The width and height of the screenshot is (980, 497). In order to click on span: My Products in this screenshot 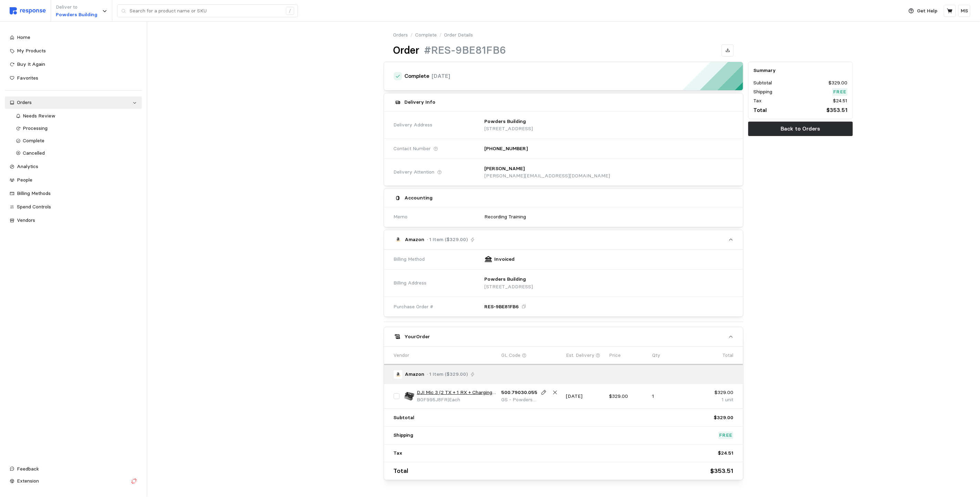, I will do `click(31, 51)`.